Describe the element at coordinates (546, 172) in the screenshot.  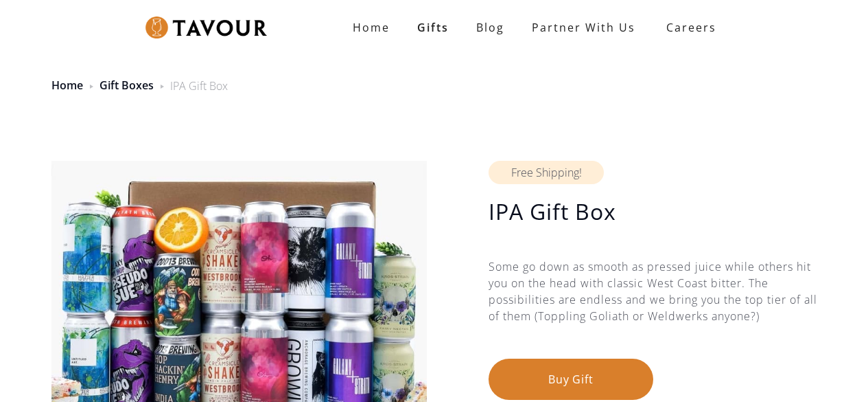
I see `div: Free Shipping!` at that location.